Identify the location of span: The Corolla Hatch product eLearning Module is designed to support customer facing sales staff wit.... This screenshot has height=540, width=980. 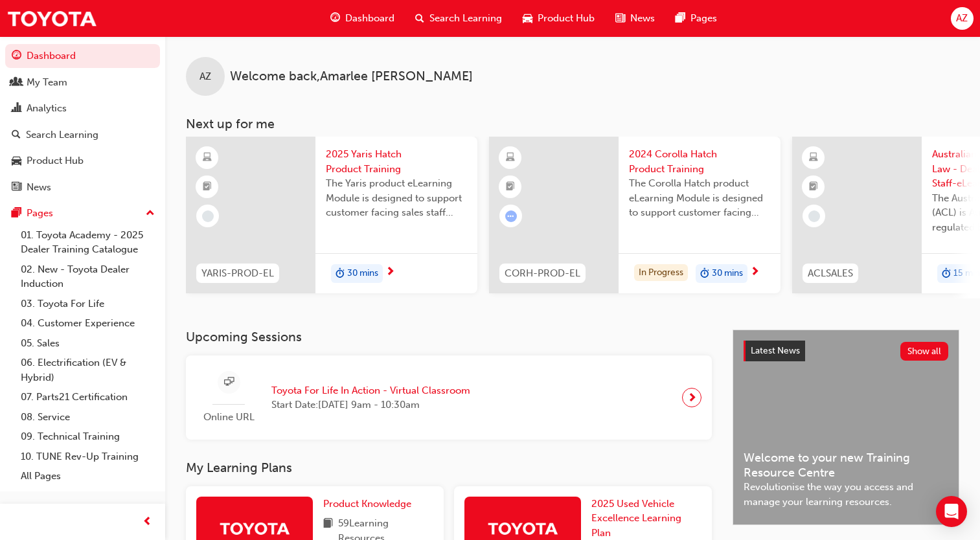
(700, 198).